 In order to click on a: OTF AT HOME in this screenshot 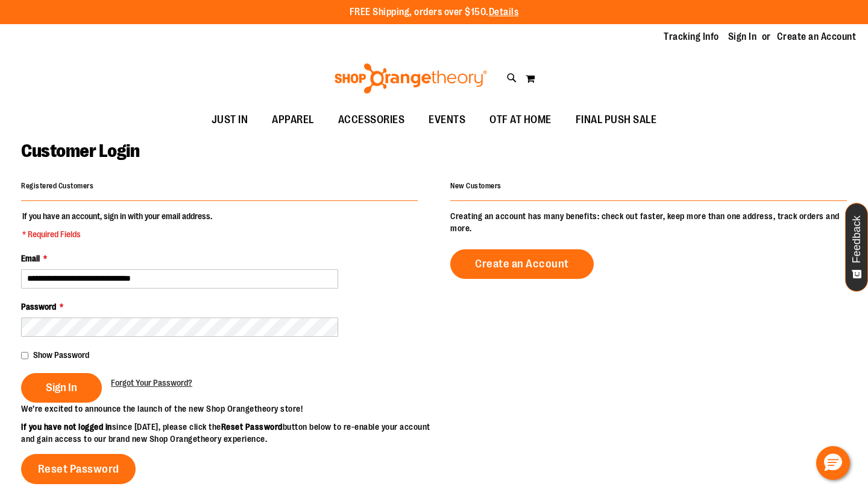, I will do `click(520, 120)`.